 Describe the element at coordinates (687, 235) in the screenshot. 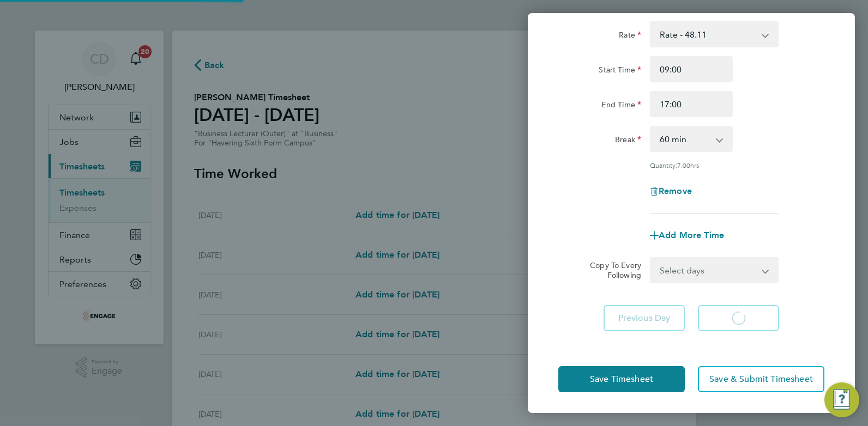

I see `button: Add More Time` at that location.